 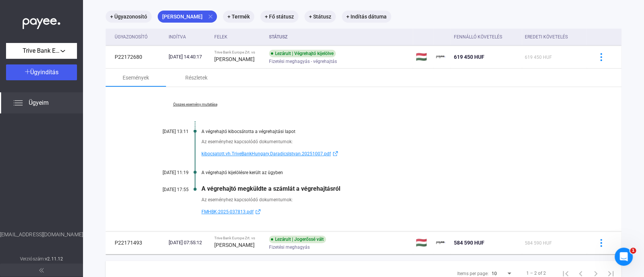 I want to click on span: FMHBK-2025-037813.pdf, so click(x=227, y=212).